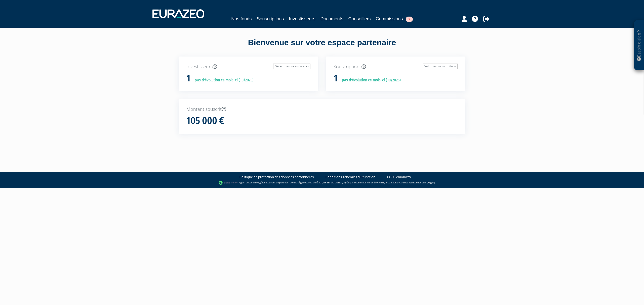 The image size is (644, 305). Describe the element at coordinates (409, 19) in the screenshot. I see `span: 2` at that location.